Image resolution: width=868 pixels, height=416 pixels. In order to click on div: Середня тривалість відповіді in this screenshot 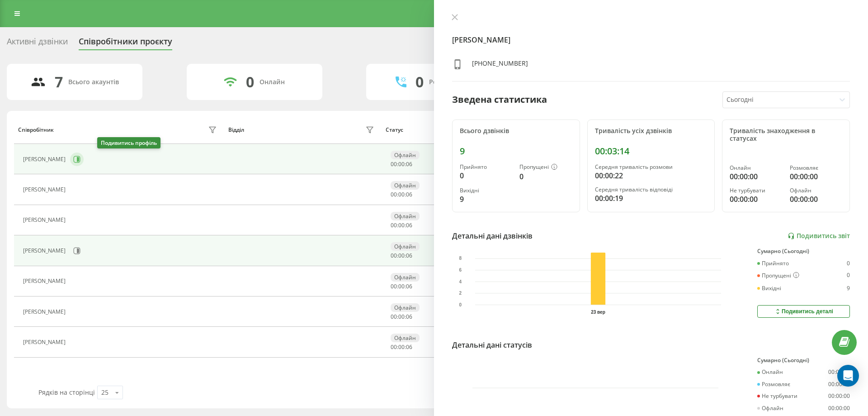, I will do `click(651, 190)`.